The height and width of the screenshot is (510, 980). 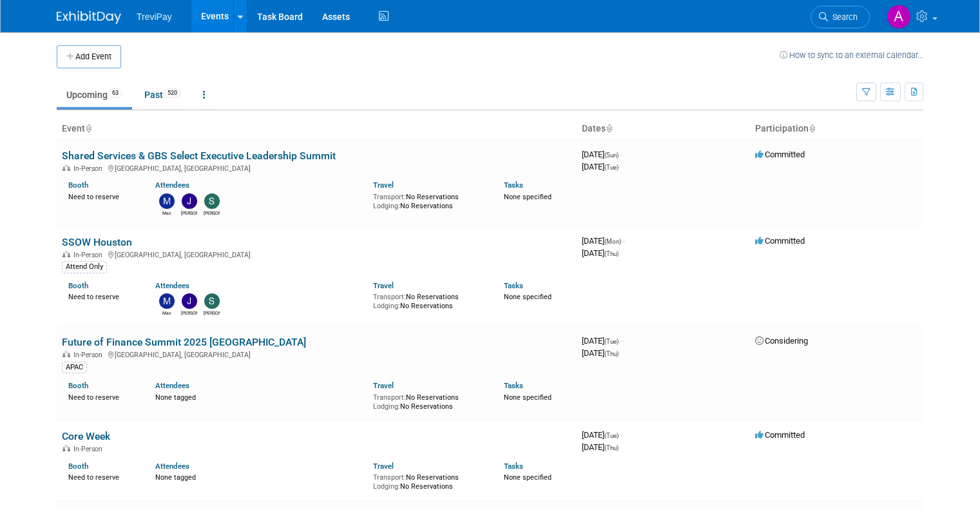 I want to click on a: Shared Services & GBS Select Executive Leadership Summit, so click(x=198, y=155).